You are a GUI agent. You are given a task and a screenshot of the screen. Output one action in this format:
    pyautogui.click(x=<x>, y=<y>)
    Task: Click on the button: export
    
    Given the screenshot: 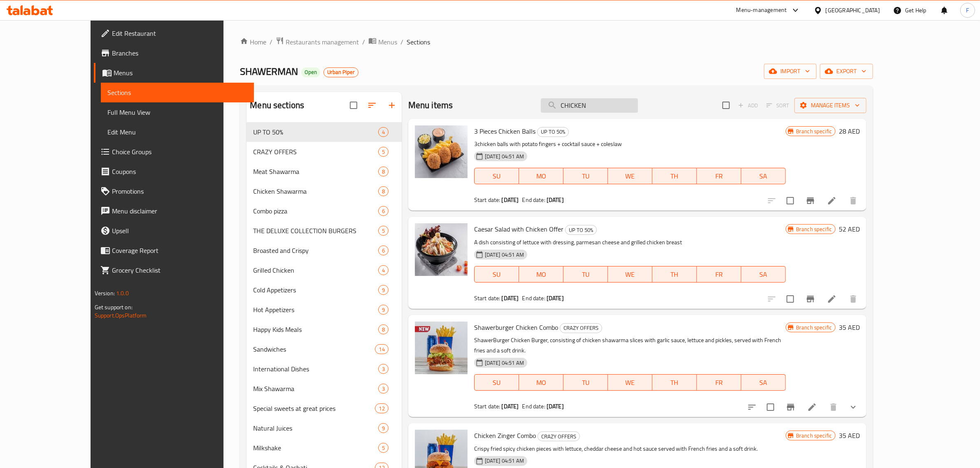 What is the action you would take?
    pyautogui.click(x=846, y=71)
    